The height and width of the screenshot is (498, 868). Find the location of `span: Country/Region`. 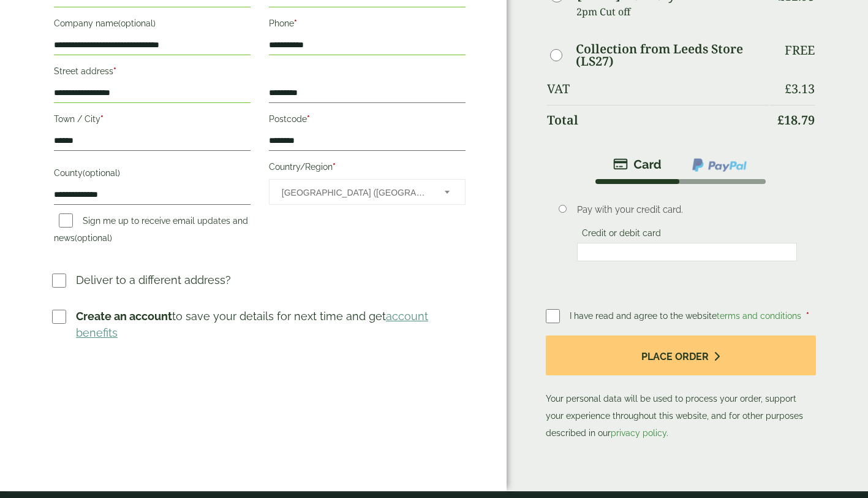

span: Country/Region is located at coordinates (367, 192).